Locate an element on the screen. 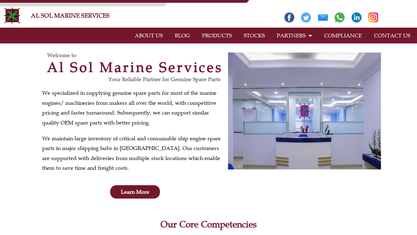 The image size is (417, 235). a: AL SOL MARINE SERVICES is located at coordinates (70, 15).